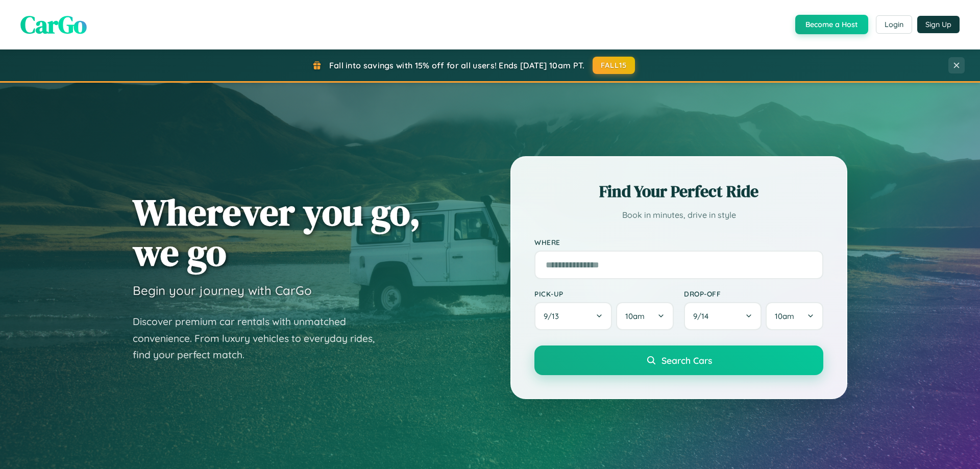  What do you see at coordinates (679, 242) in the screenshot?
I see `label: Where` at bounding box center [679, 242].